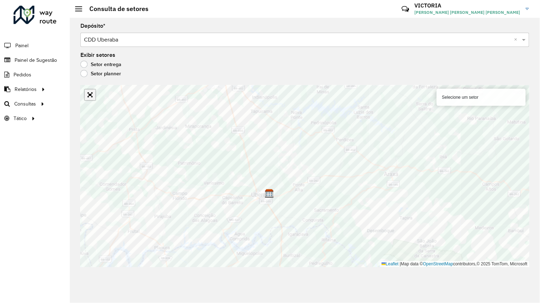 The height and width of the screenshot is (303, 540). What do you see at coordinates (36, 60) in the screenshot?
I see `span: Painel de Sugestão` at bounding box center [36, 60].